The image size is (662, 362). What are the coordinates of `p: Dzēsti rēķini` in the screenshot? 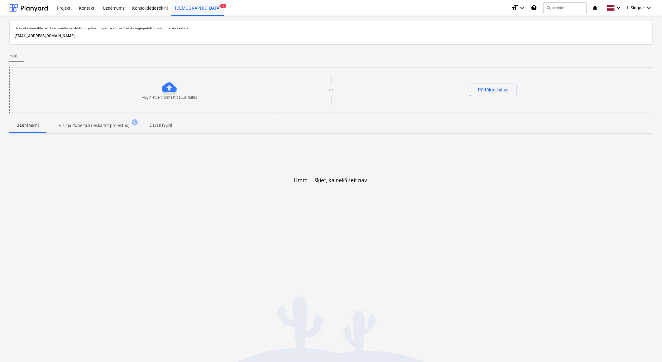 It's located at (161, 125).